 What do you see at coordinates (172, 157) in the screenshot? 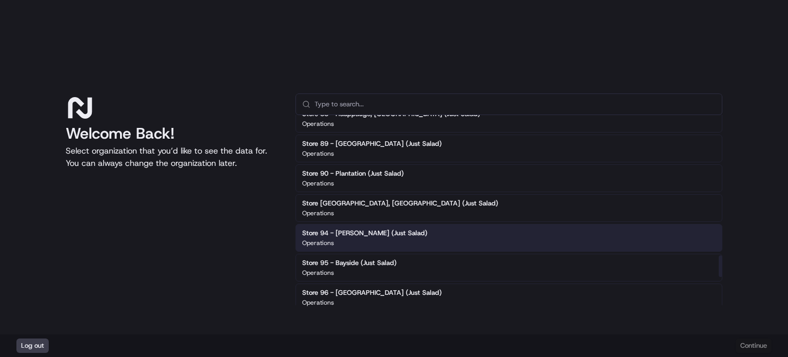
I see `p: Select organization that you’d like to see the data for. You can always change the organization l...` at bounding box center [172, 157].